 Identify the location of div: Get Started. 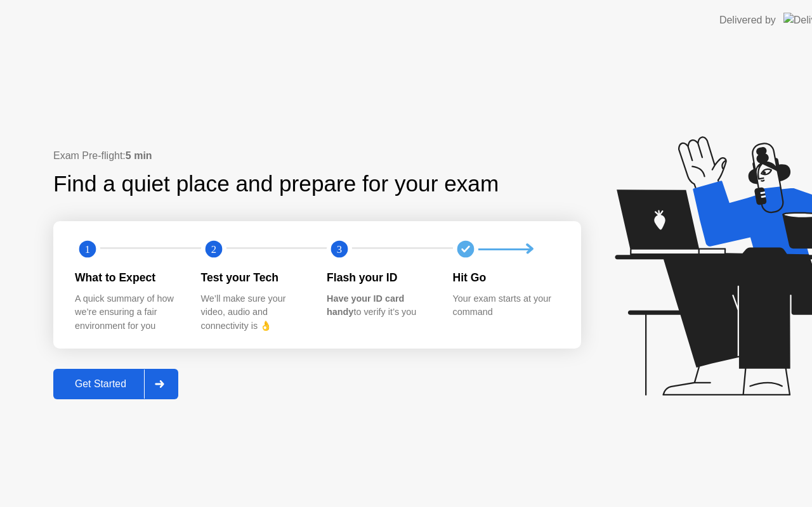
(100, 384).